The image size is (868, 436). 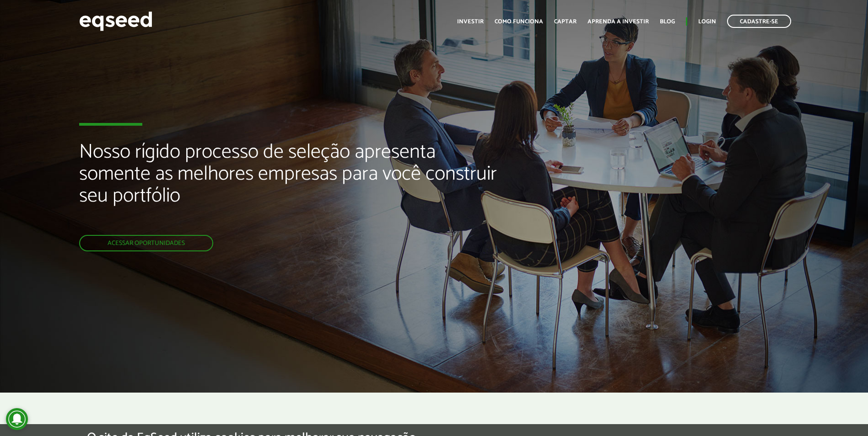 I want to click on a: Acessar oportunidades, so click(x=146, y=243).